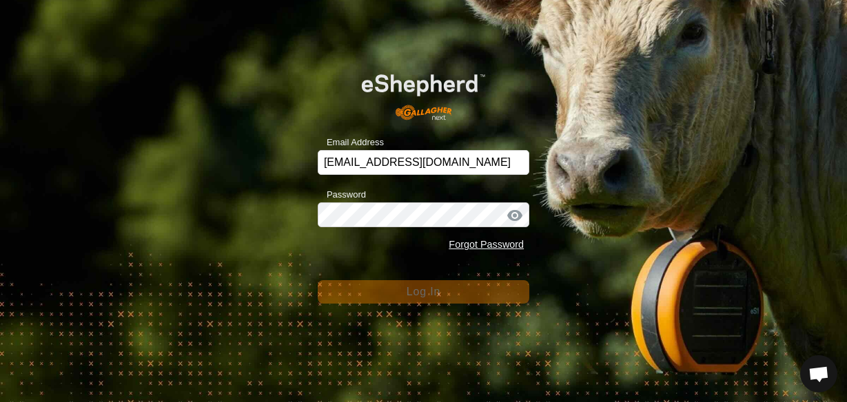  I want to click on button: Log In, so click(423, 292).